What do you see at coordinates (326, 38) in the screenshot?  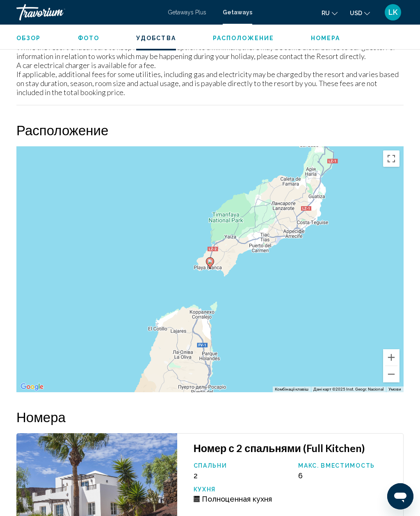 I see `span: Номера` at bounding box center [326, 38].